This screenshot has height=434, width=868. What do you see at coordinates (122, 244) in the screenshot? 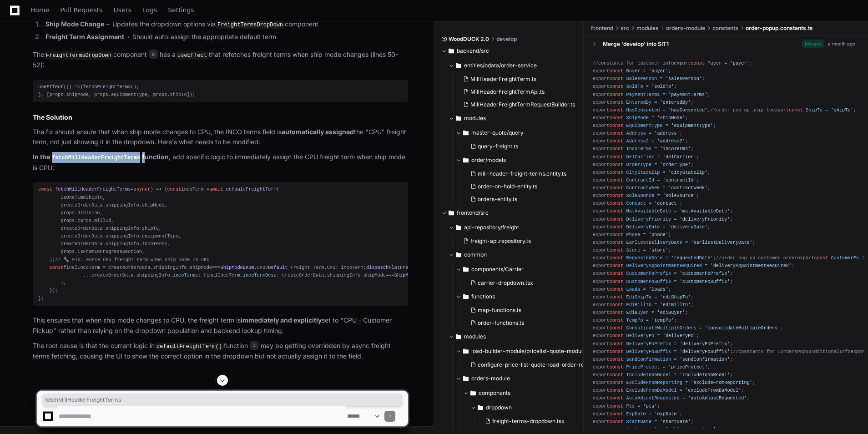
I see `span: shippingInfo` at bounding box center [122, 244].